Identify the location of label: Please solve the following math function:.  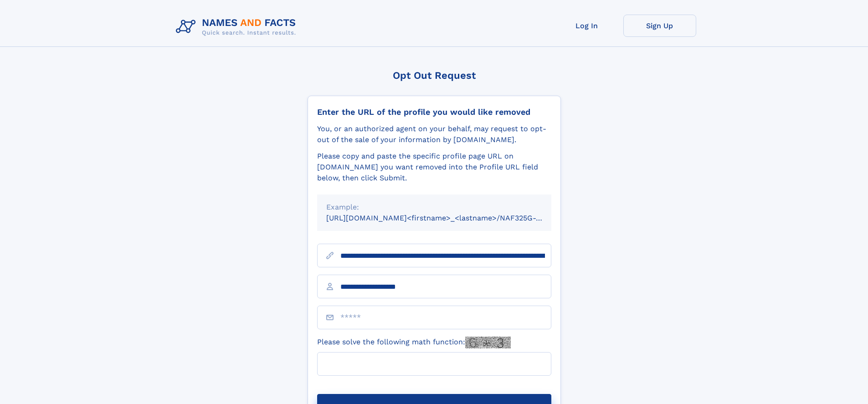
(414, 343).